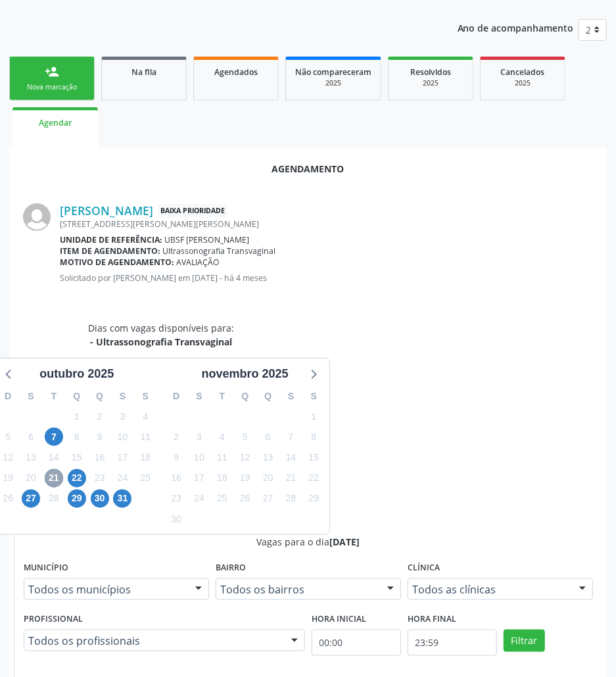 Image resolution: width=616 pixels, height=677 pixels. What do you see at coordinates (268, 499) in the screenshot?
I see `span: quinta-feira, 27 de novembro de 2025` at bounding box center [268, 499].